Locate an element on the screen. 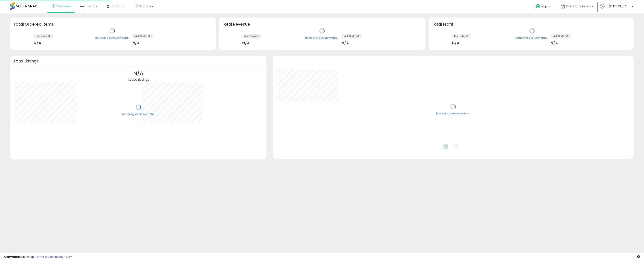 The width and height of the screenshot is (644, 261). span: Listings is located at coordinates (92, 6).